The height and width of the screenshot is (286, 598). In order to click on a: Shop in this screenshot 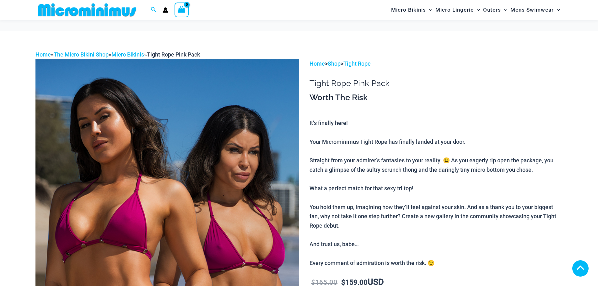, I will do `click(334, 63)`.